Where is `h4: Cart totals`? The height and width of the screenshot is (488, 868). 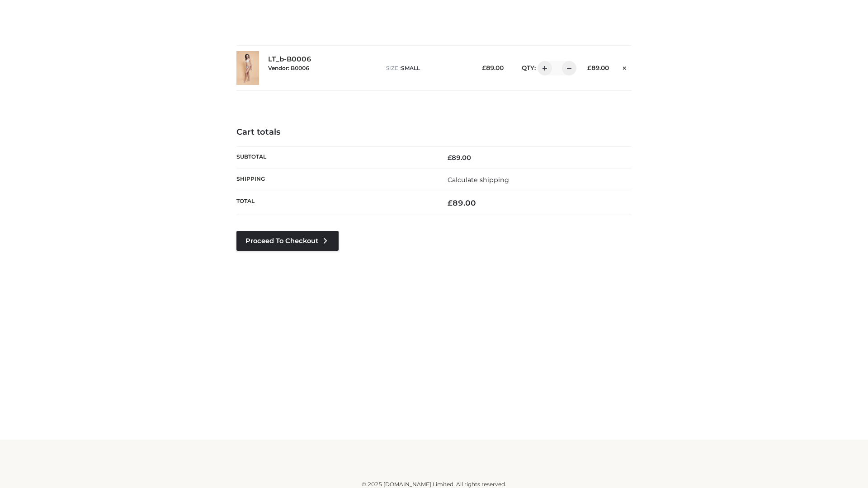 h4: Cart totals is located at coordinates (434, 132).